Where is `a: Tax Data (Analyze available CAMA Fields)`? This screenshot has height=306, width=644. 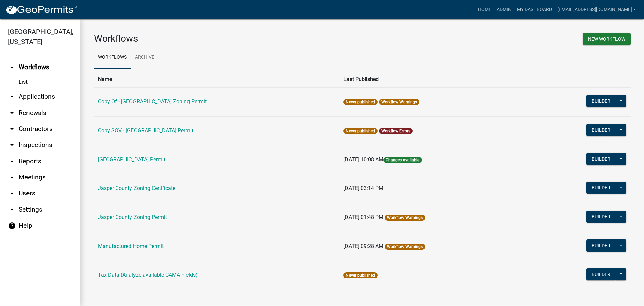
a: Tax Data (Analyze available CAMA Fields) is located at coordinates (148, 275).